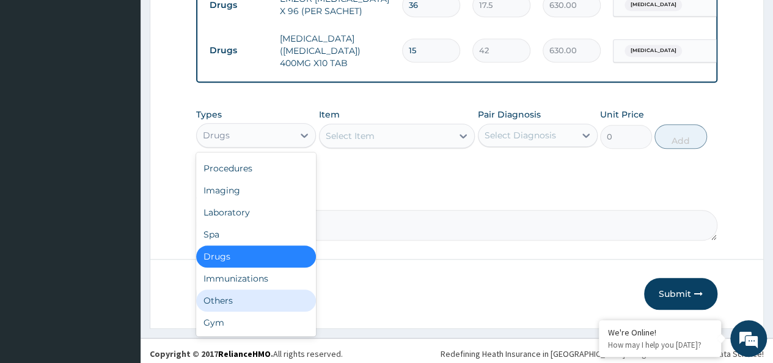 This screenshot has width=773, height=363. Describe the element at coordinates (256, 278) in the screenshot. I see `div: Immunizations` at that location.